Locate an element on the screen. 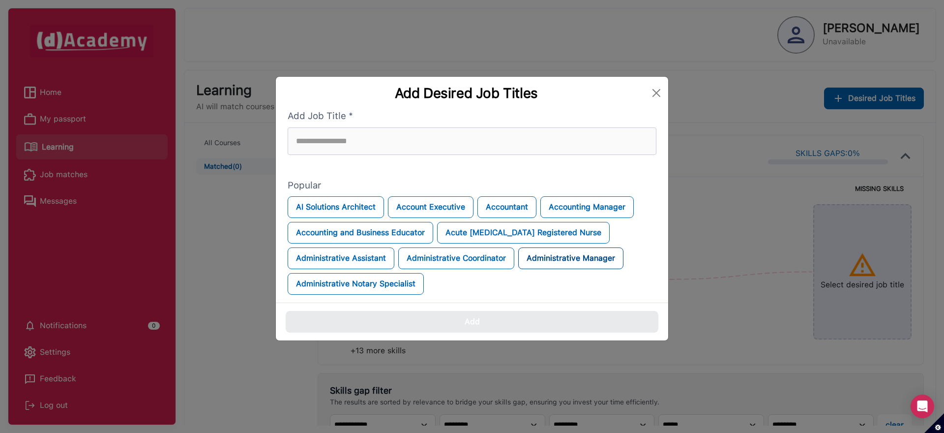  label: Popular is located at coordinates (472, 185).